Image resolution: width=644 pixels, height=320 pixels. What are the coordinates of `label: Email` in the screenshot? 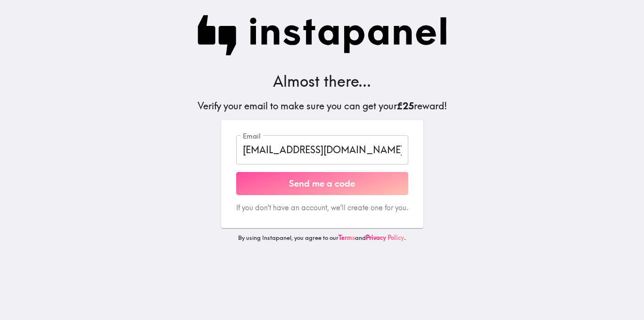 It's located at (252, 136).